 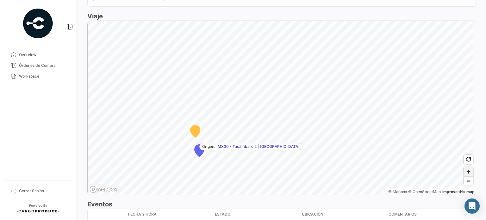 What do you see at coordinates (44, 65) in the screenshot?
I see `span: Órdenes de Compra` at bounding box center [44, 65].